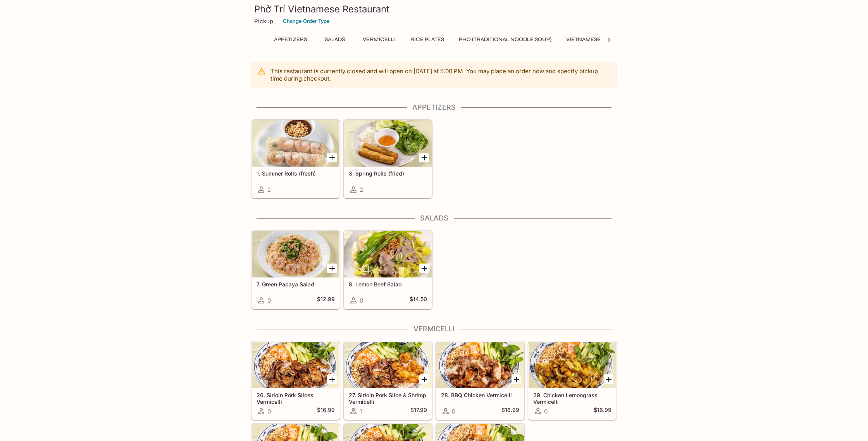 Image resolution: width=868 pixels, height=441 pixels. What do you see at coordinates (434, 329) in the screenshot?
I see `h4: Vermicelli` at bounding box center [434, 329].